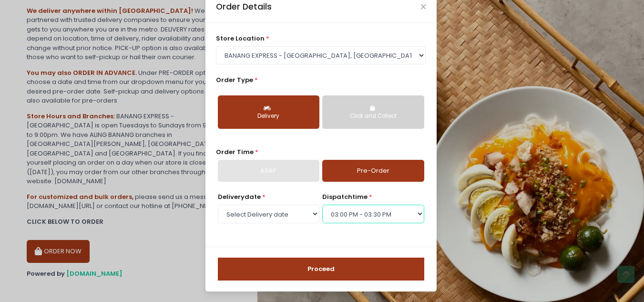 Image resolution: width=644 pixels, height=302 pixels. Describe the element at coordinates (235, 80) in the screenshot. I see `span: Order Type` at that location.